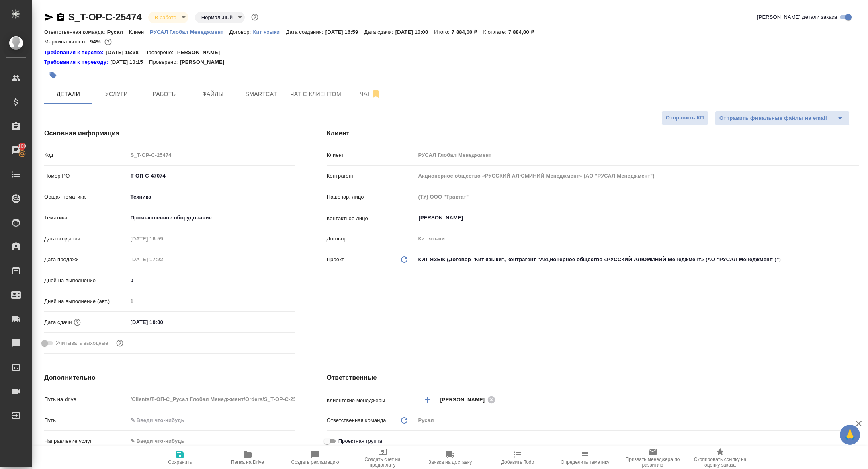 The height and width of the screenshot is (469, 868). I want to click on span: Чат, so click(370, 94).